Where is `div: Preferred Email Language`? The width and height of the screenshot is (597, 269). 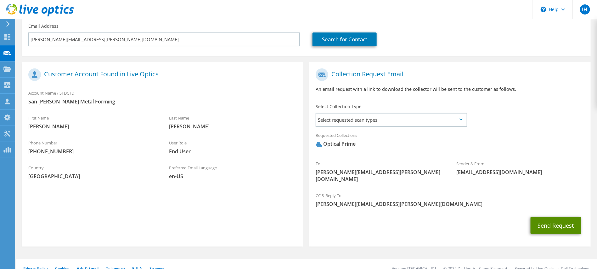 div: Preferred Email Language is located at coordinates (233, 172).